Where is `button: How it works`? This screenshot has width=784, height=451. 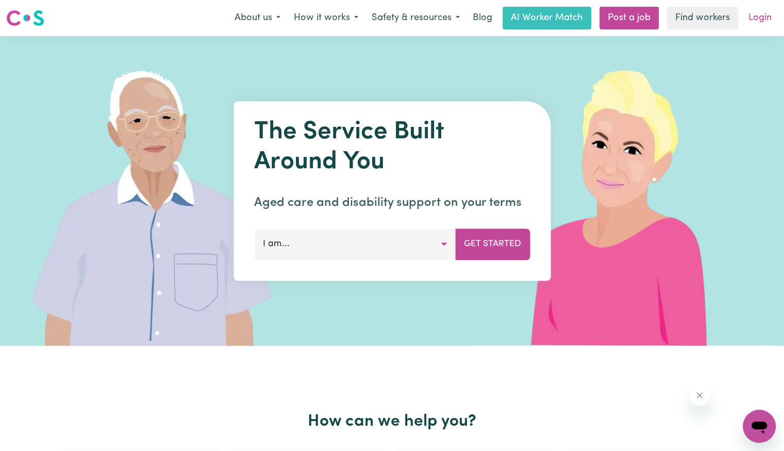
button: How it works is located at coordinates (326, 18).